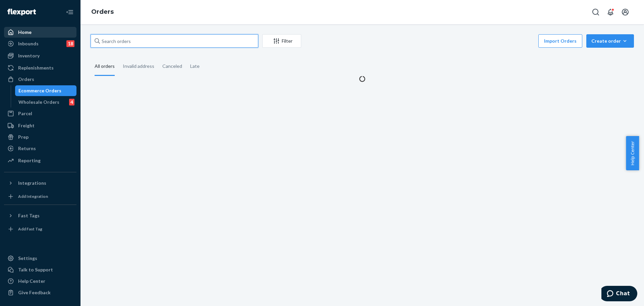 The width and height of the screenshot is (644, 306). Describe the element at coordinates (102, 12) in the screenshot. I see `ol: breadcrumbs` at that location.